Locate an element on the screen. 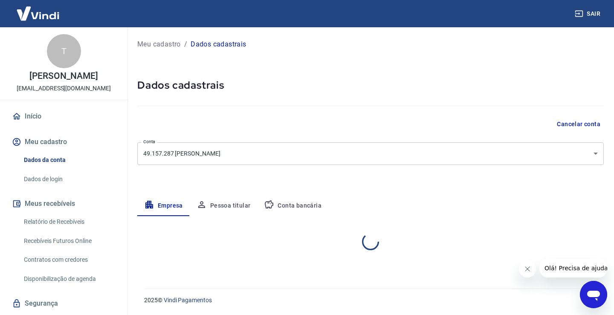 This screenshot has width=614, height=315. button: Meu cadastro is located at coordinates (63, 142).